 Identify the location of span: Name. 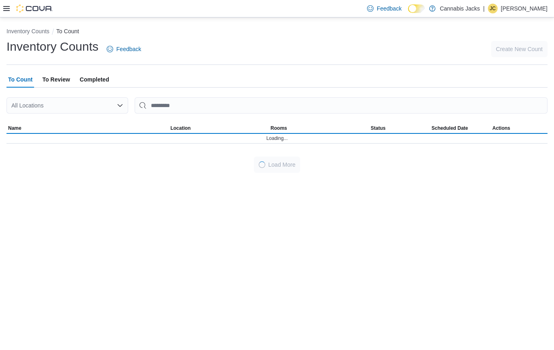
(15, 128).